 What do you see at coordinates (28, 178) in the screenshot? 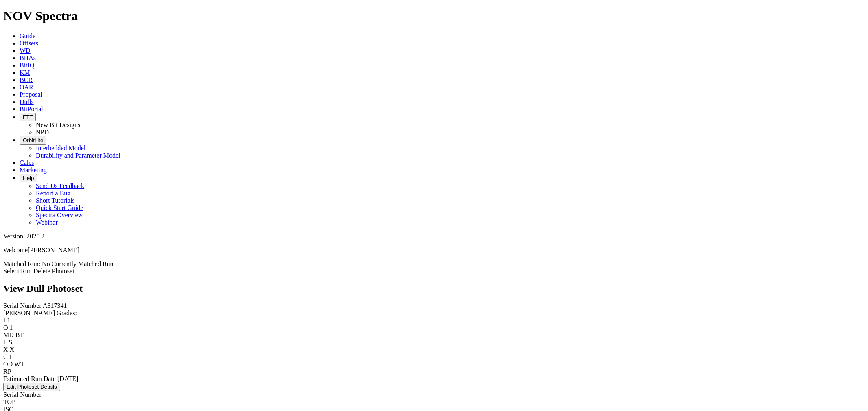
I see `button: Help` at bounding box center [28, 178].